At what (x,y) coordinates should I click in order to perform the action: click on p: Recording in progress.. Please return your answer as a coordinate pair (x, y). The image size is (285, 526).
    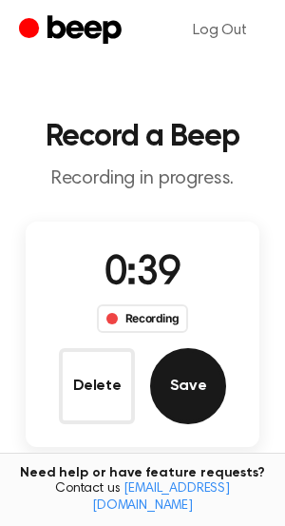
    Looking at the image, I should click on (143, 179).